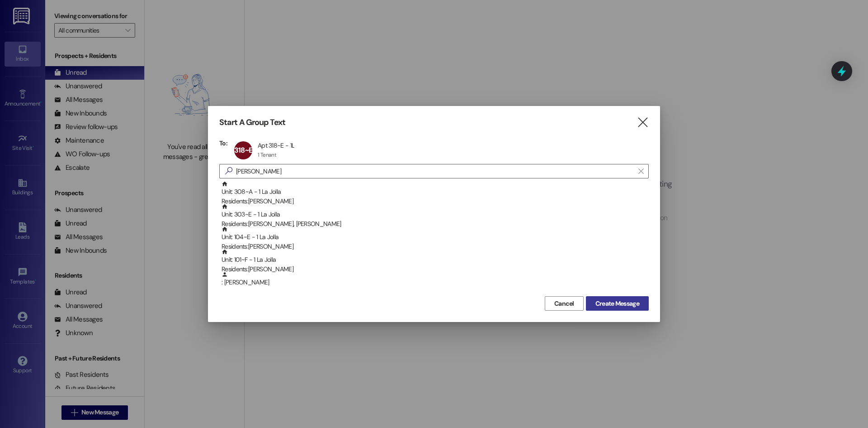 Image resolution: width=868 pixels, height=428 pixels. Describe the element at coordinates (435, 193) in the screenshot. I see `div: Unit: 308~A - 1 La Jolla` at that location.